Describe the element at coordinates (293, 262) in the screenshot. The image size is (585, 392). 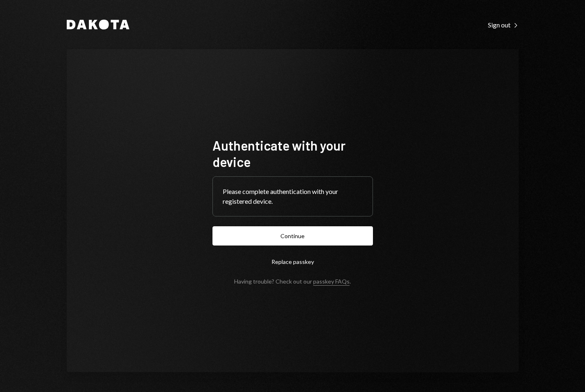
I see `button: Replace passkey` at that location.